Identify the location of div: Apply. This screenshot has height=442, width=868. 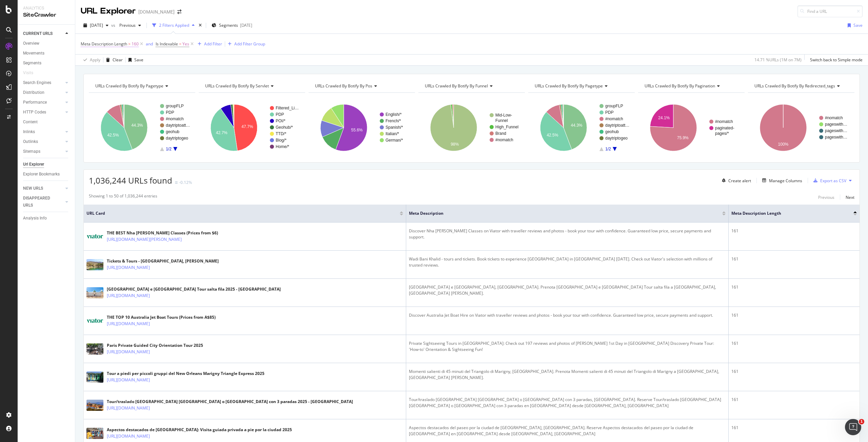
(95, 59).